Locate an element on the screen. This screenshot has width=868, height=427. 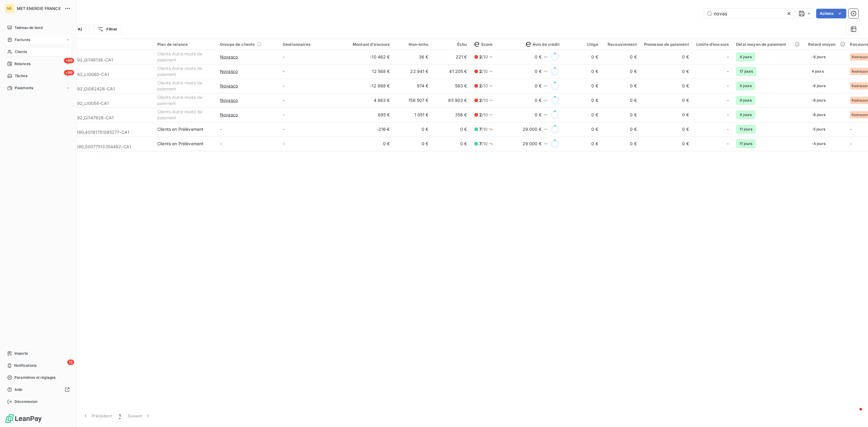
span: Avis de crédit is located at coordinates (543, 44).